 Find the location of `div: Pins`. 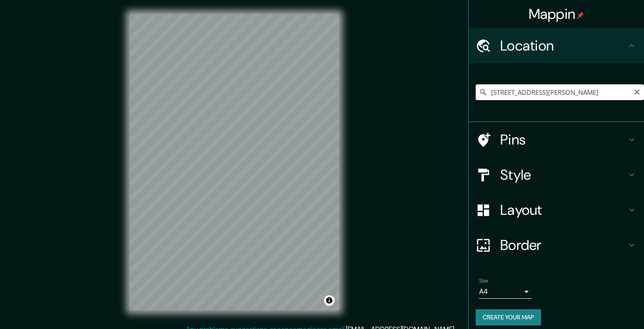

div: Pins is located at coordinates (556, 139).